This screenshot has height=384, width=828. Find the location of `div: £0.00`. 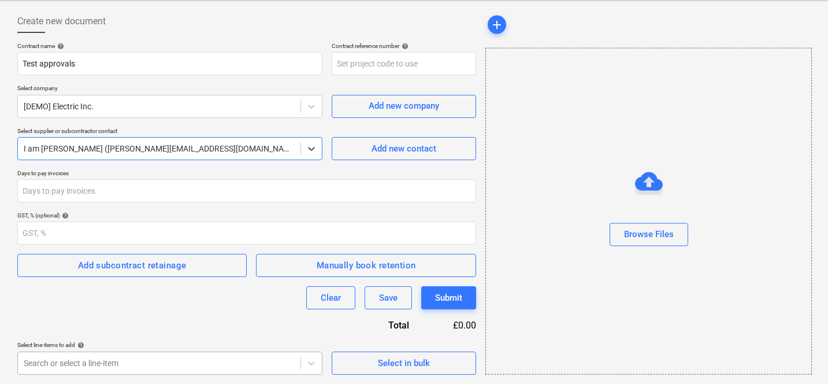

div: £0.00 is located at coordinates (452, 325).